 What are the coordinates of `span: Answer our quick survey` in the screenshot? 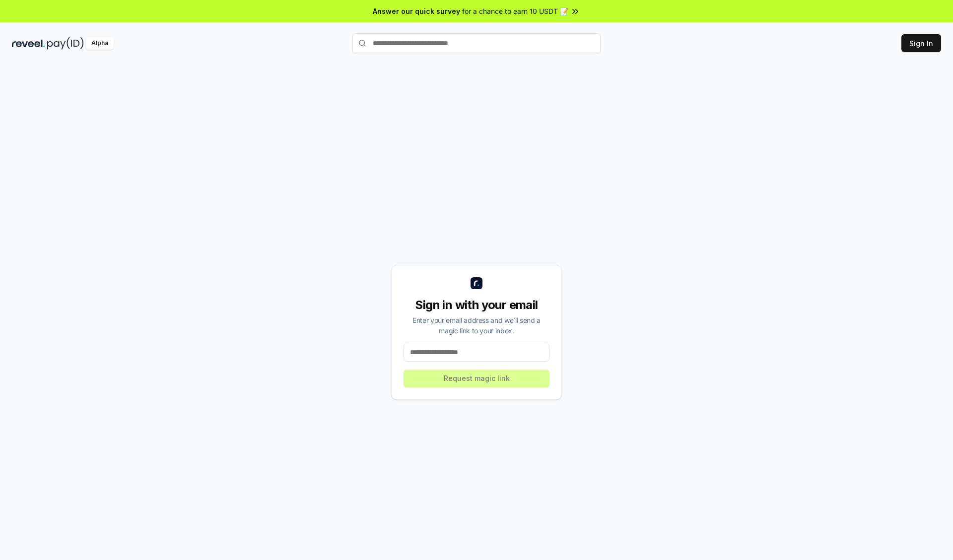 It's located at (416, 11).